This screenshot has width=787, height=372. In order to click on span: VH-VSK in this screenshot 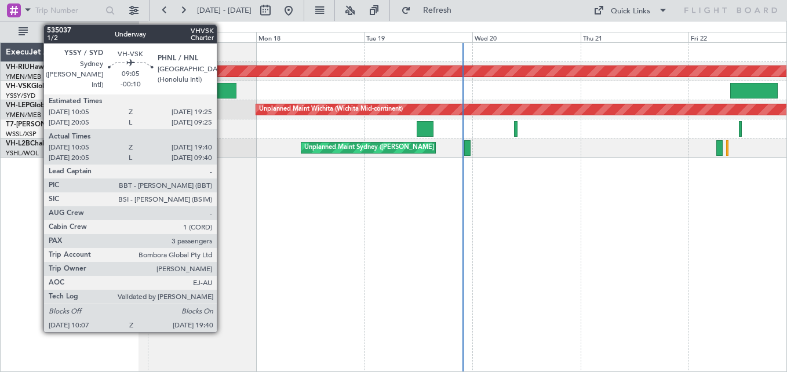, I will do `click(19, 86)`.